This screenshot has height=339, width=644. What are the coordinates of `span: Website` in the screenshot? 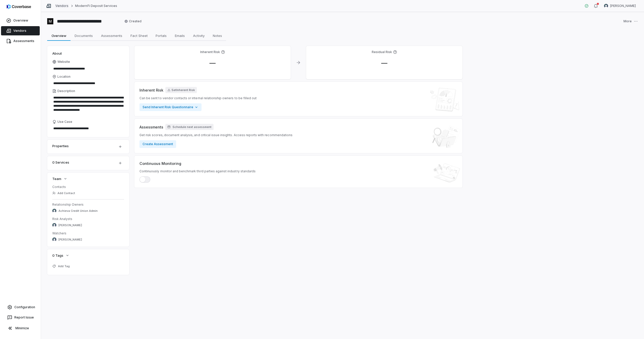 It's located at (64, 62).